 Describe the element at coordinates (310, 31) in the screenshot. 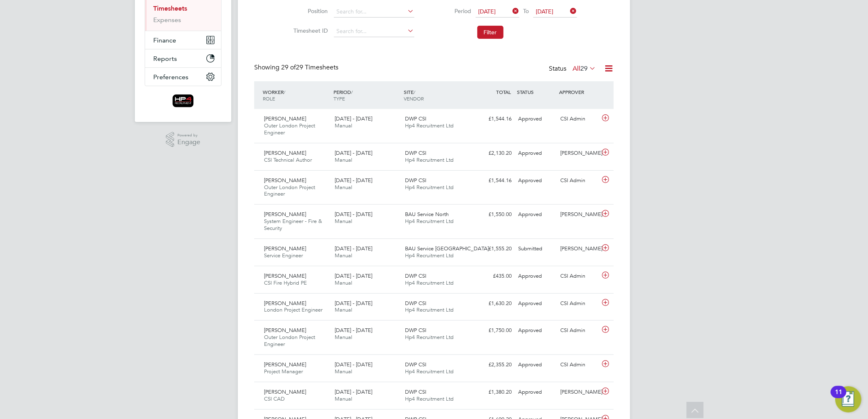

I see `label: Timesheet ID` at that location.